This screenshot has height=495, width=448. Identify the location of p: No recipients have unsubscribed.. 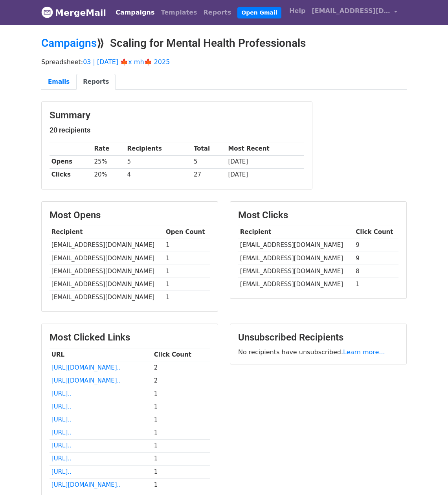
(319, 352).